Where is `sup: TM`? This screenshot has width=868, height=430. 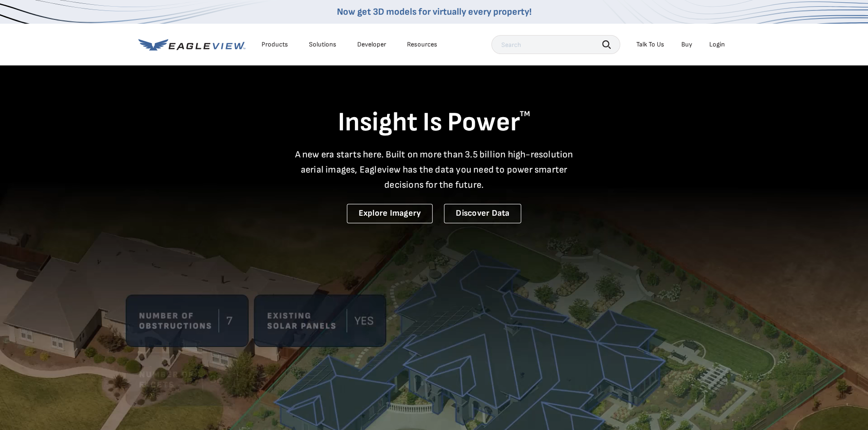
sup: TM is located at coordinates (525, 114).